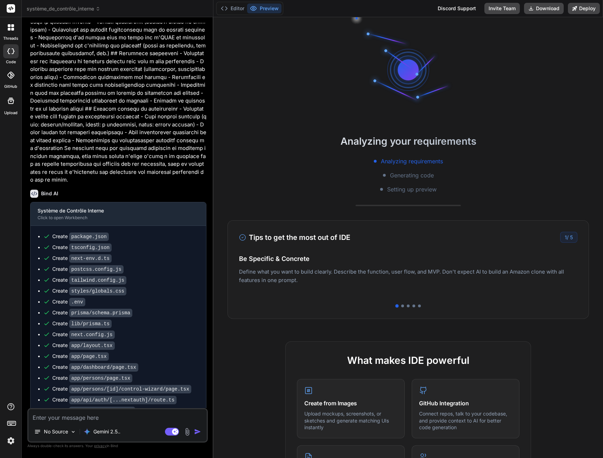  Describe the element at coordinates (64, 9) in the screenshot. I see `span: système_de_contrôle_interne` at that location.